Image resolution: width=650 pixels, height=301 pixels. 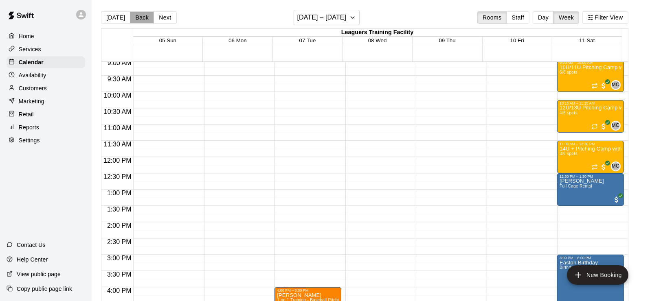 I want to click on div: Leaguers Training Facility, so click(x=377, y=33).